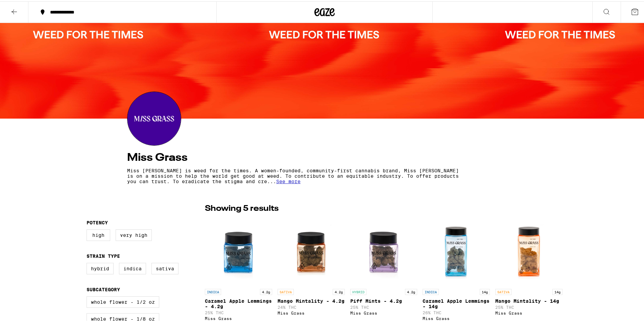 This screenshot has width=644, height=322. I want to click on legend: Subcategory, so click(103, 289).